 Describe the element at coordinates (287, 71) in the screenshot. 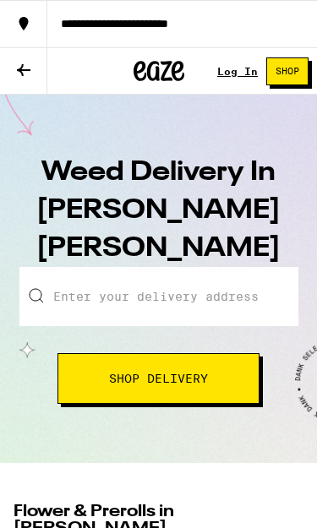

I see `button: Shop` at that location.